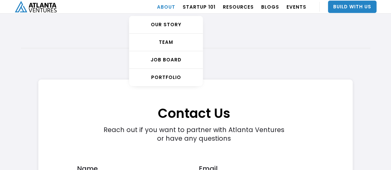 The height and width of the screenshot is (170, 391). What do you see at coordinates (166, 60) in the screenshot?
I see `a: Job Board` at bounding box center [166, 60].